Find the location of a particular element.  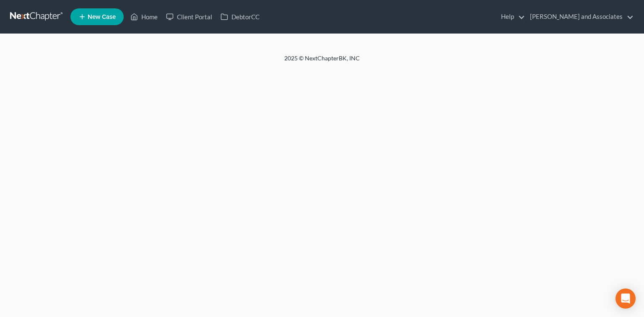

a: Home is located at coordinates (144, 17).